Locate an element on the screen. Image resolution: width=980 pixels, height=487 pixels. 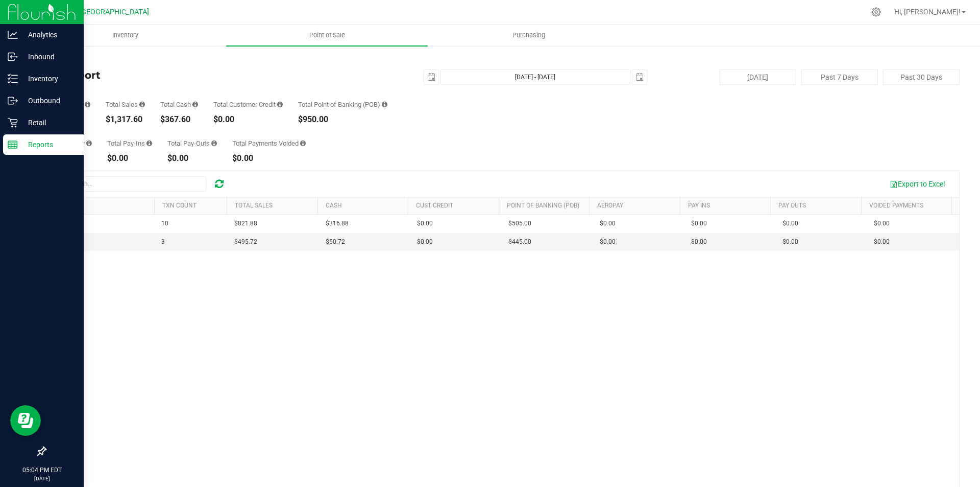
p: Outbound is located at coordinates (49, 101).